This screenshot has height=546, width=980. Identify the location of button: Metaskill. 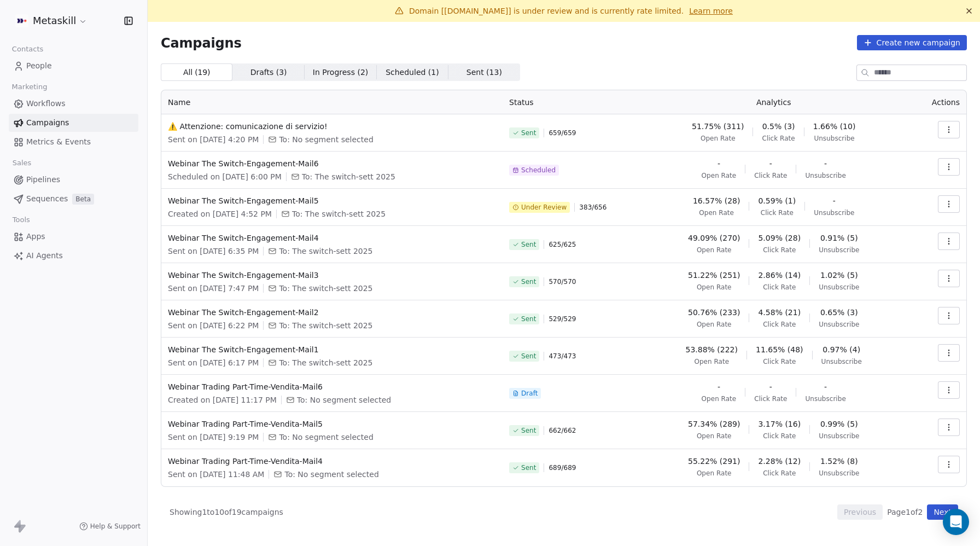
(52, 21).